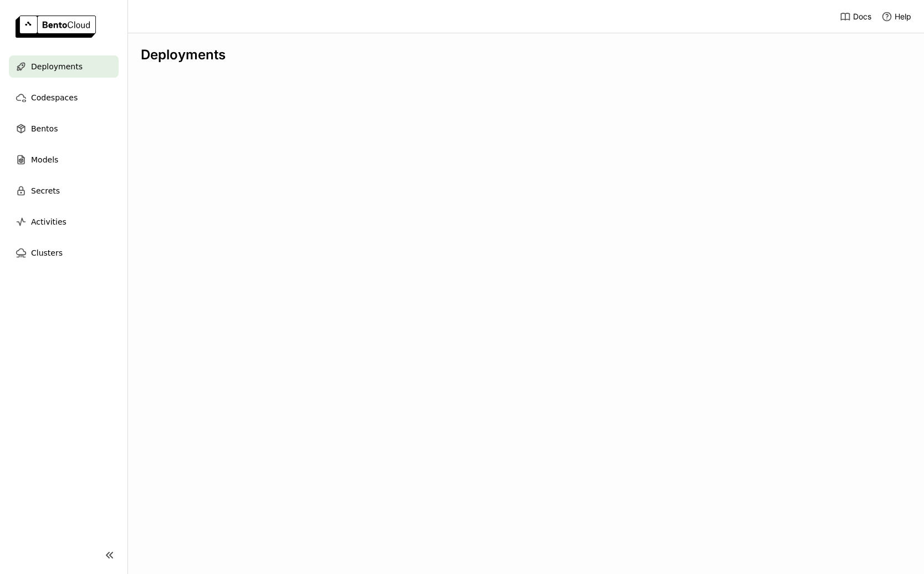  Describe the element at coordinates (63, 129) in the screenshot. I see `a: Bentos` at that location.